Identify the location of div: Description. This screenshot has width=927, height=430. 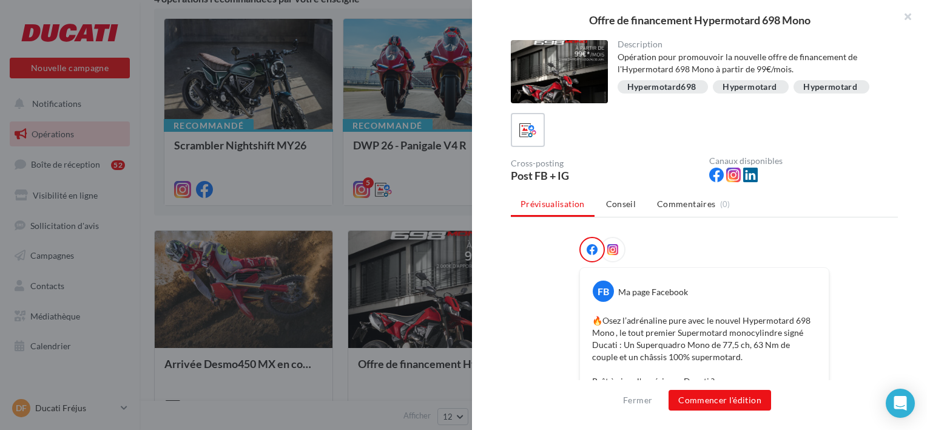
(753, 44).